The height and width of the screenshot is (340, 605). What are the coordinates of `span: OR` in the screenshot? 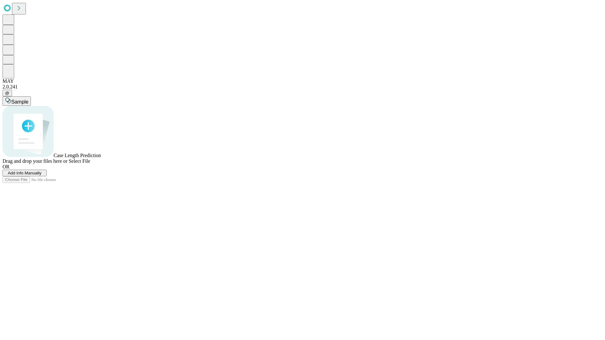 It's located at (6, 167).